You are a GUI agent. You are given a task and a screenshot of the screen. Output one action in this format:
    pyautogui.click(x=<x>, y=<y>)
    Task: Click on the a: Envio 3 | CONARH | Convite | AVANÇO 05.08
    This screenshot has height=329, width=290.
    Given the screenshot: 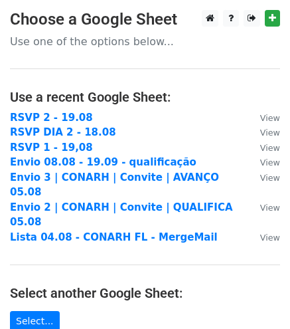 What is the action you would take?
    pyautogui.click(x=114, y=185)
    